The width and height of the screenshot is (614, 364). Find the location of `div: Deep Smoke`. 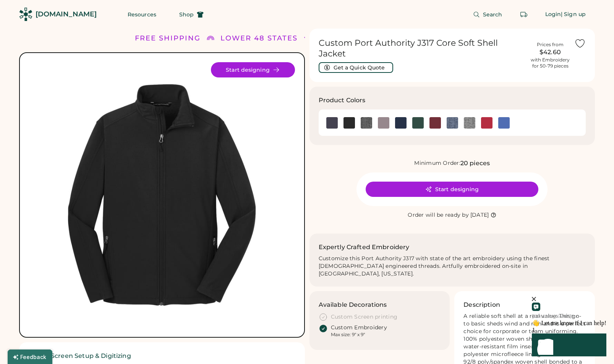

div: Deep Smoke is located at coordinates (383, 123).